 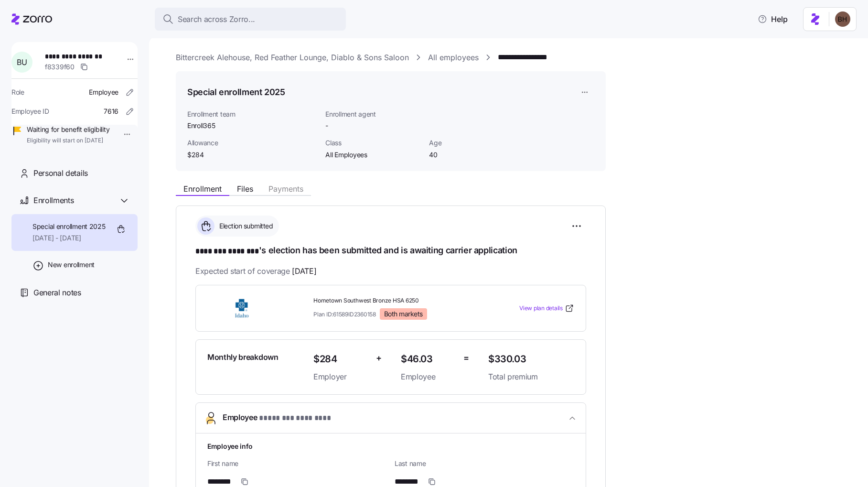 What do you see at coordinates (250, 19) in the screenshot?
I see `button: Search across Zorro...` at bounding box center [250, 19].